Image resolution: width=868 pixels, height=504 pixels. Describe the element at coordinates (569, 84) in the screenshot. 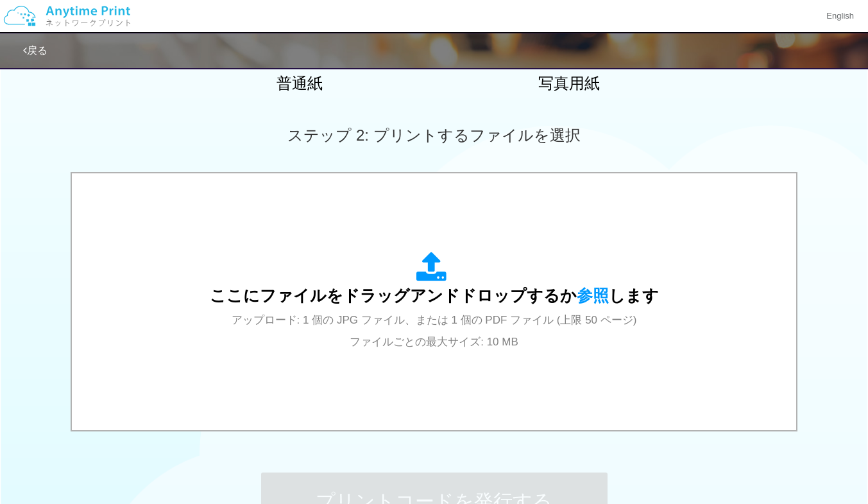

I see `h2: 写真用紙` at that location.